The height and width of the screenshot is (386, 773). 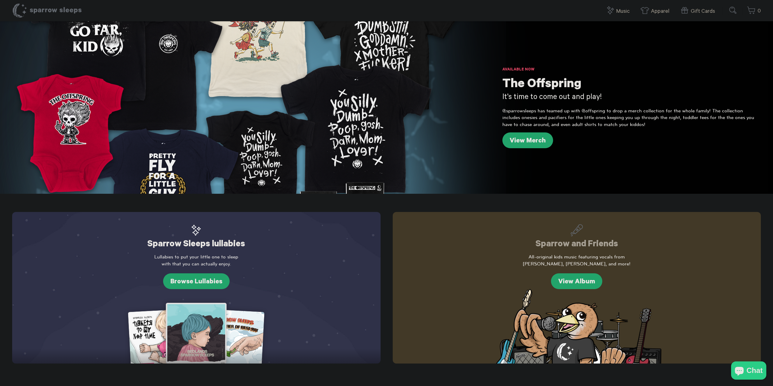 What do you see at coordinates (631, 85) in the screenshot?
I see `h1: The Offspring` at bounding box center [631, 85].